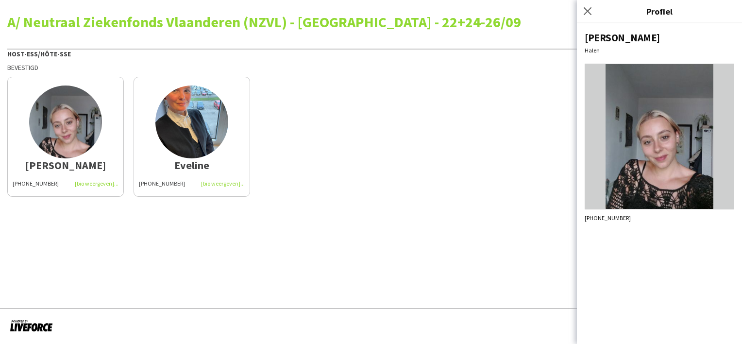 Image resolution: width=742 pixels, height=344 pixels. What do you see at coordinates (192, 122) in the screenshot?
I see `img: thumb-0e4adfc3-6db1-4a8c-96ce-0ecac0b83c9a.jpg` at bounding box center [192, 122].